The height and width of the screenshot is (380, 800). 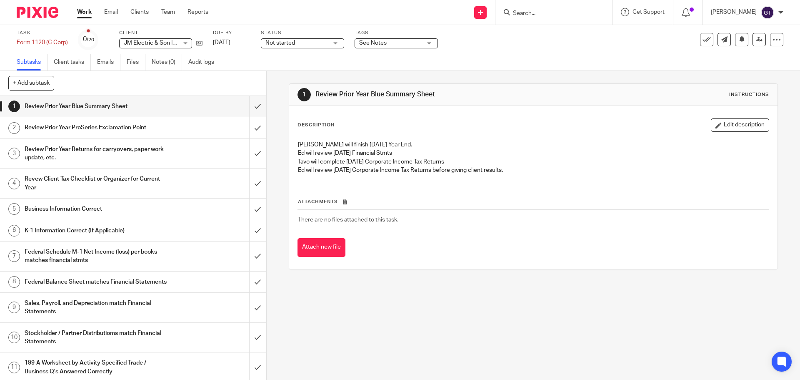 I want to click on a: Subtasks, so click(x=32, y=62).